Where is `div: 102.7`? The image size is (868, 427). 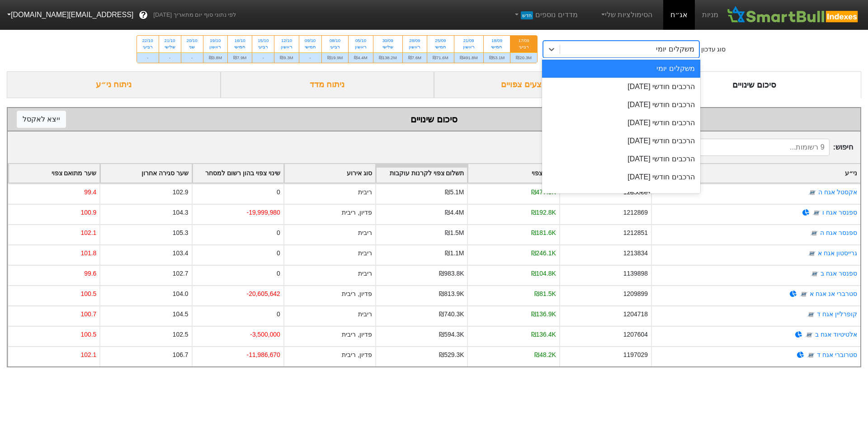 div: 102.7 is located at coordinates (180, 273).